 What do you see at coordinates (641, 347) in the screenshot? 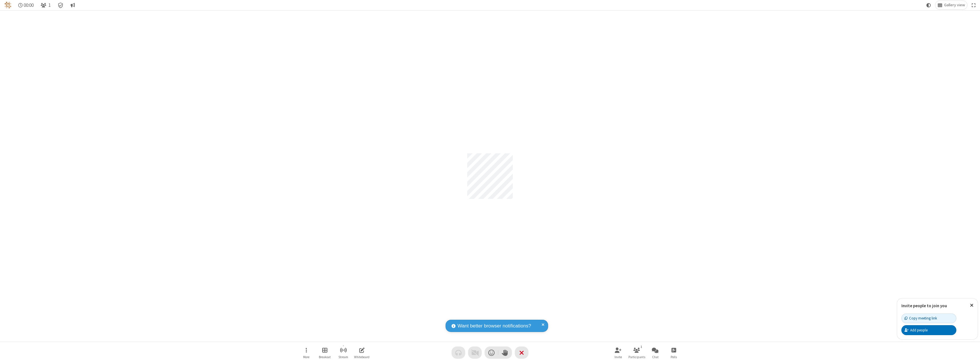
I see `div: 1` at bounding box center [641, 347].